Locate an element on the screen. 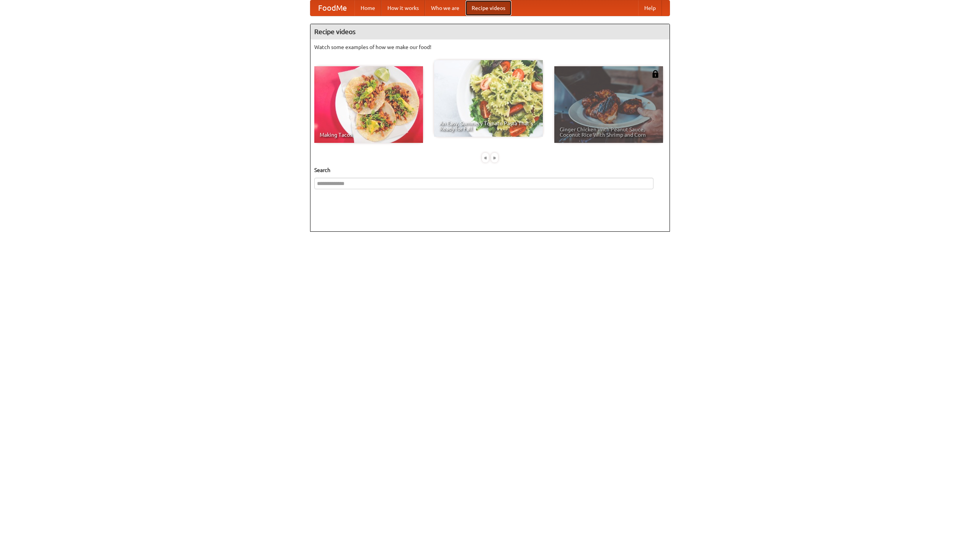 The image size is (980, 542). a: Home is located at coordinates (368, 8).